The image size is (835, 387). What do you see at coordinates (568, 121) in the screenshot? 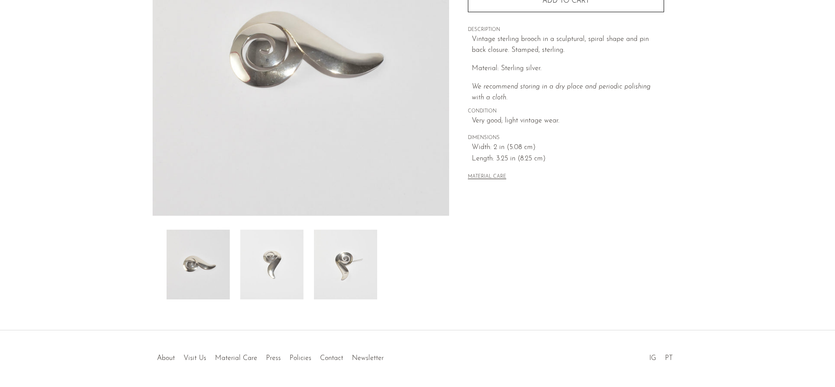
I see `span: Very good; light vintage wear.` at bounding box center [568, 121].